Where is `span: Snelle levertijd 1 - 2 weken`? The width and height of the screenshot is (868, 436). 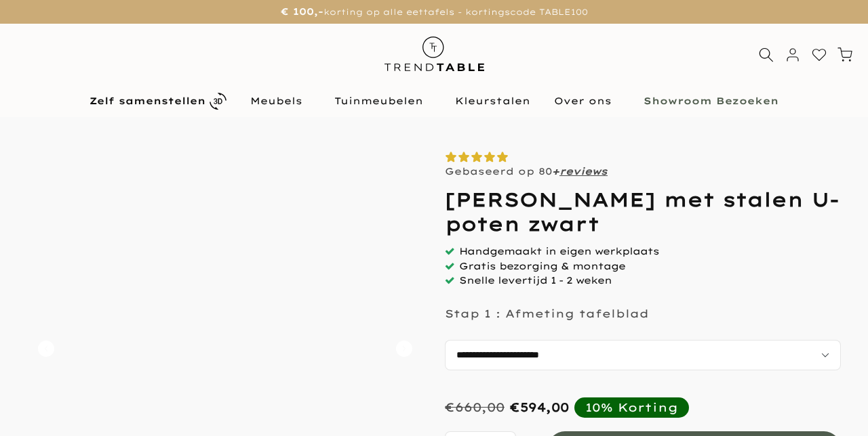
span: Snelle levertijd 1 - 2 weken is located at coordinates (535, 281).